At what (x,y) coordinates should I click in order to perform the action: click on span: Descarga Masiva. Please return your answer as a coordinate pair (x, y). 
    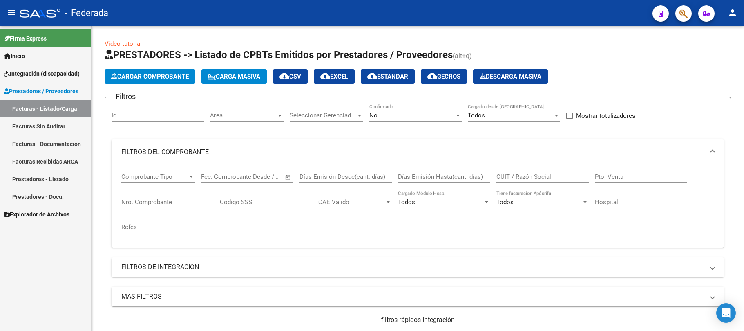
    Looking at the image, I should click on (511, 76).